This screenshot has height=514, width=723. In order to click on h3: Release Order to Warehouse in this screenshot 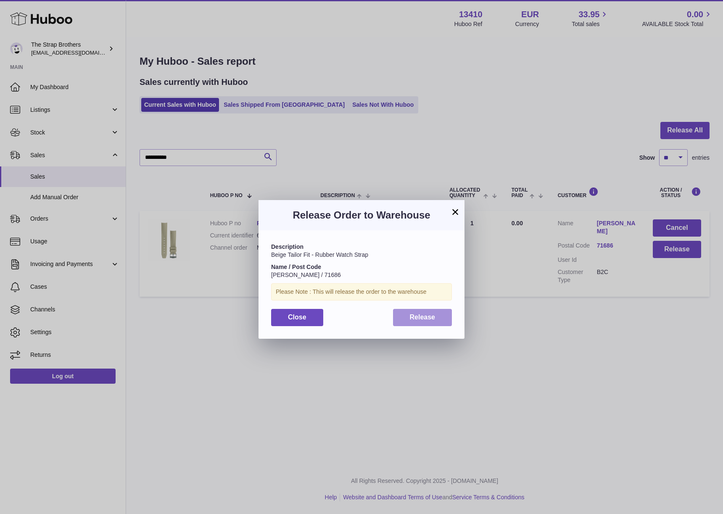, I will do `click(362, 215)`.